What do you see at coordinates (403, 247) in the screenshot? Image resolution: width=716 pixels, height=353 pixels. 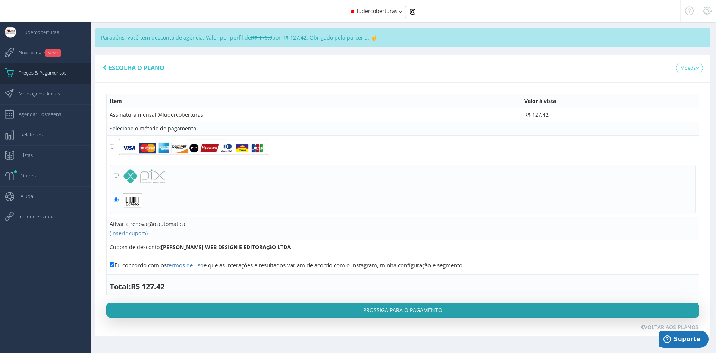 I see `td: Cupom de desconto:` at bounding box center [403, 247].